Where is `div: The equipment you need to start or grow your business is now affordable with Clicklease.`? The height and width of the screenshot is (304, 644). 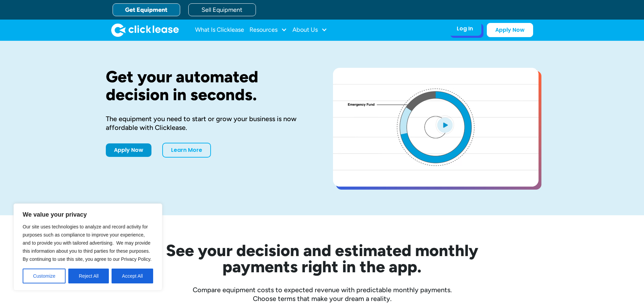 div: The equipment you need to start or grow your business is now affordable with Clicklease. is located at coordinates (208, 123).